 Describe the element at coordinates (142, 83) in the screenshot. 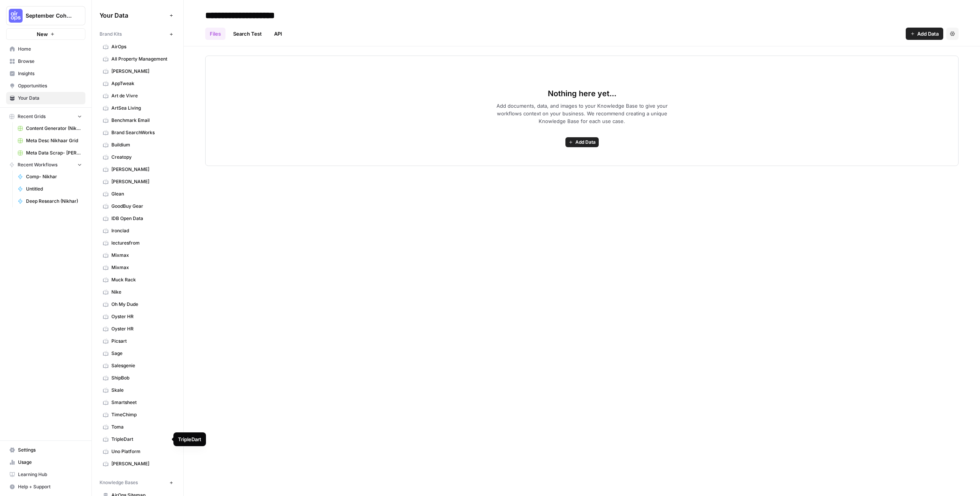

I see `span: AppTweak` at that location.